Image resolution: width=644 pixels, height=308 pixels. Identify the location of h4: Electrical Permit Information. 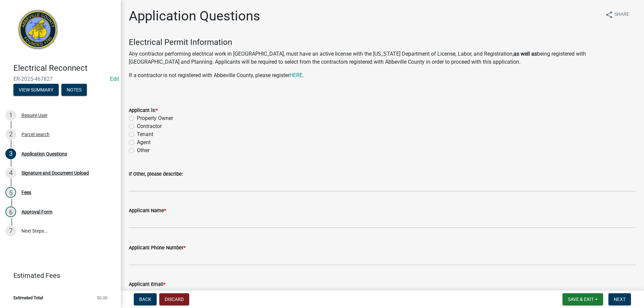
(382, 43).